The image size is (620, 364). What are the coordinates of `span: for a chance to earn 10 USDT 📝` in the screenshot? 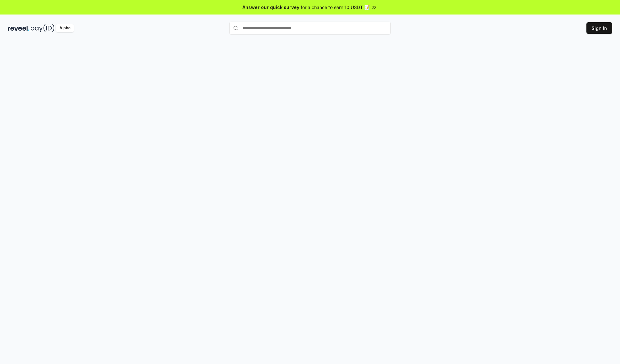 It's located at (335, 7).